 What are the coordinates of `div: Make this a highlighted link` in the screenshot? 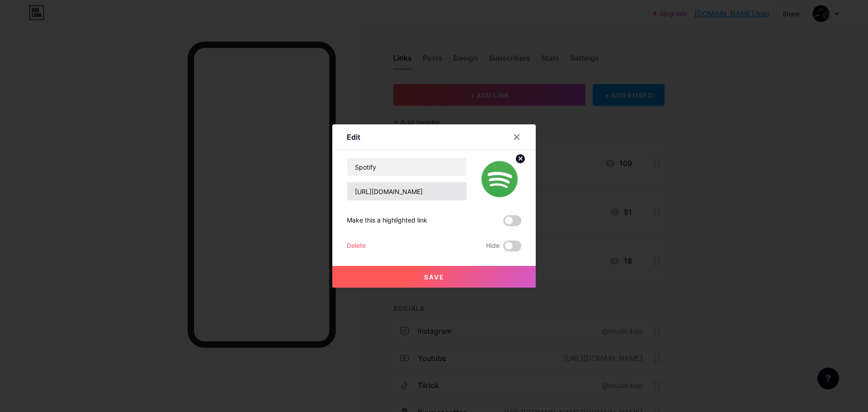 It's located at (387, 221).